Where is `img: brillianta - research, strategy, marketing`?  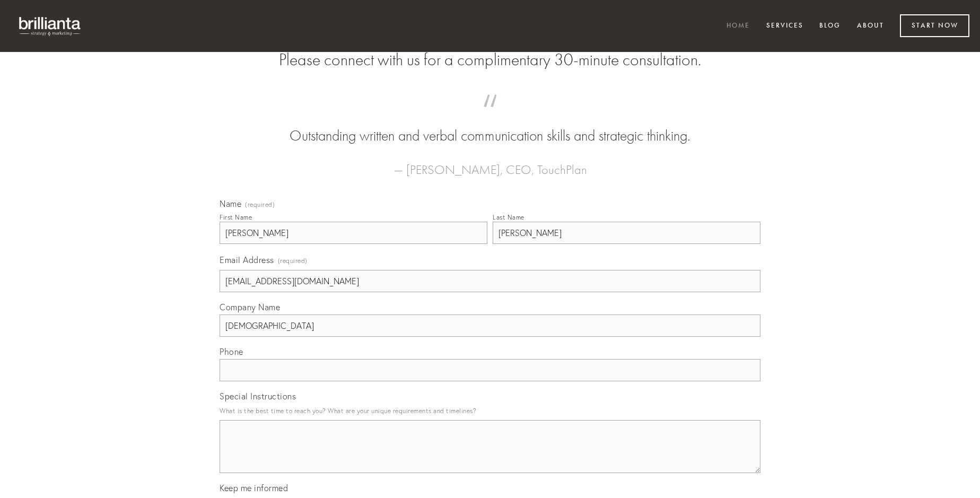
img: brillianta - research, strategy, marketing is located at coordinates (51, 26).